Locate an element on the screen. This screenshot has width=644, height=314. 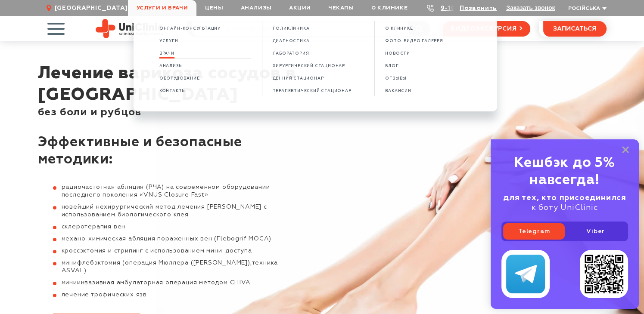
a: Хирургический стационар is located at coordinates (309, 66).